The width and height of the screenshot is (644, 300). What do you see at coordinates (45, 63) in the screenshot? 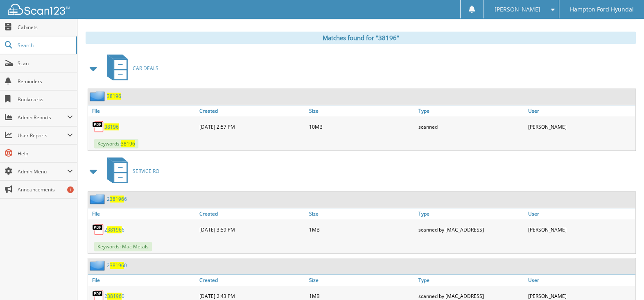
I see `span: Scan` at bounding box center [45, 63].